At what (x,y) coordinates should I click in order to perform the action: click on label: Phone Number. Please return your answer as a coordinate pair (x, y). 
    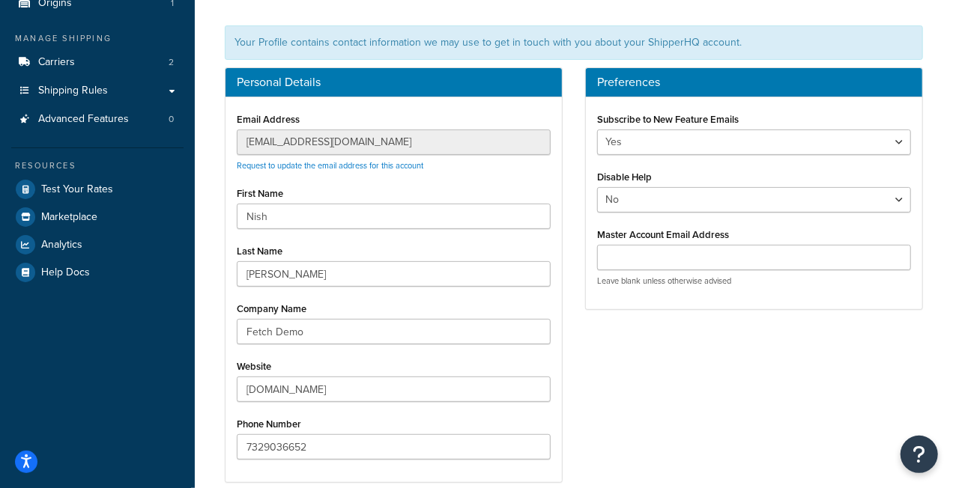
    Looking at the image, I should click on (269, 424).